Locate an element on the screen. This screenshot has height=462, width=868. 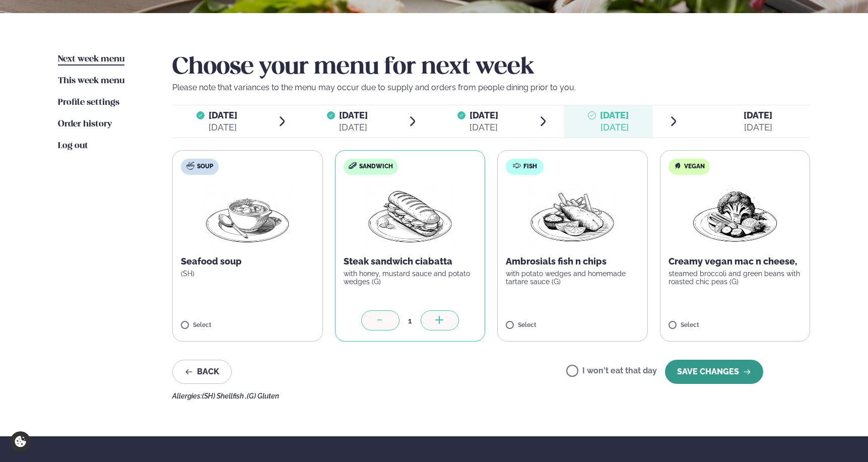
a: Cookie settings is located at coordinates (20, 441).